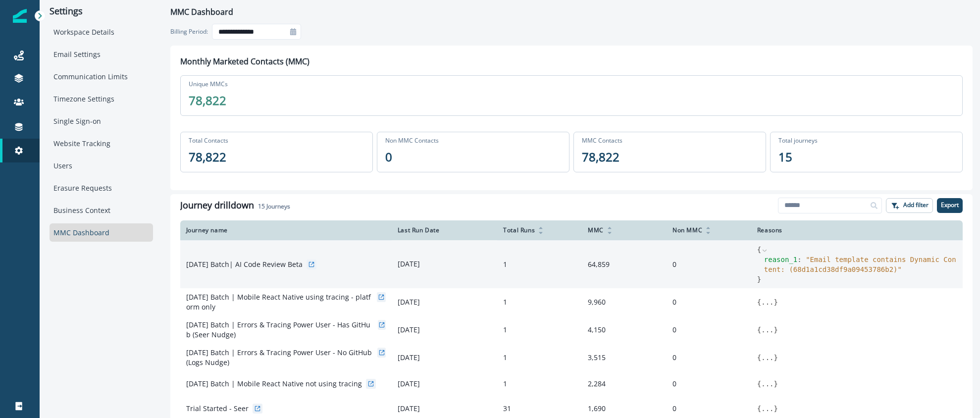 The height and width of the screenshot is (418, 980). I want to click on p: Trial Started - Seer, so click(217, 409).